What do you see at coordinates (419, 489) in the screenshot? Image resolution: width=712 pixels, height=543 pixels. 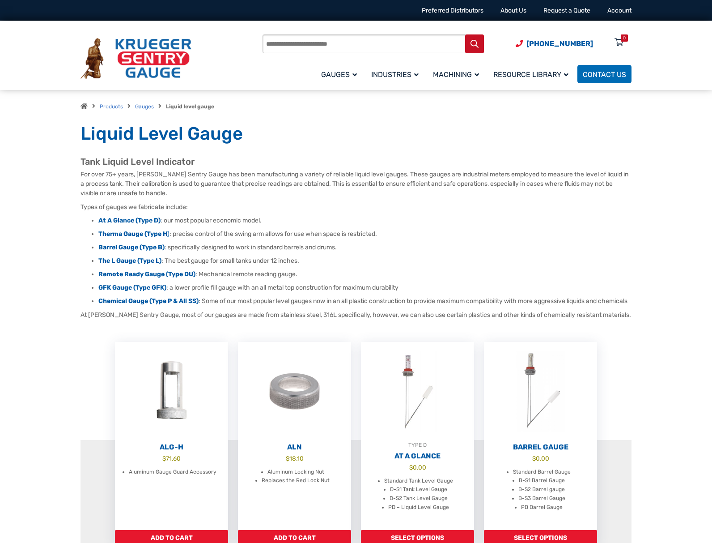 I see `li: D-S1 Tank Level Gauge` at bounding box center [419, 489].